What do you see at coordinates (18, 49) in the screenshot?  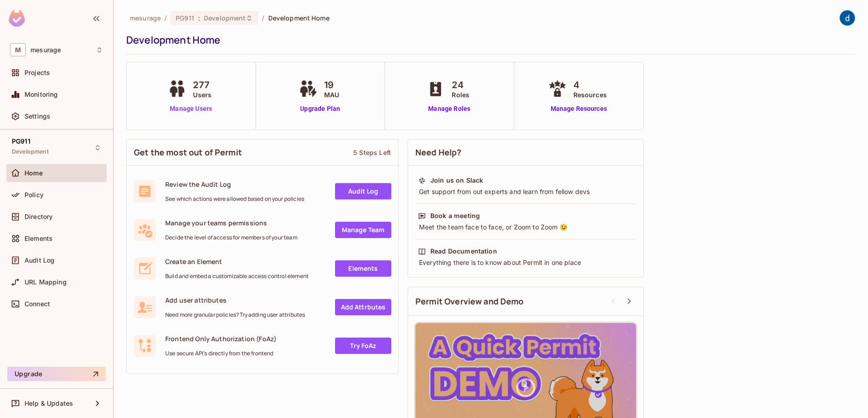 I see `span: M` at bounding box center [18, 49].